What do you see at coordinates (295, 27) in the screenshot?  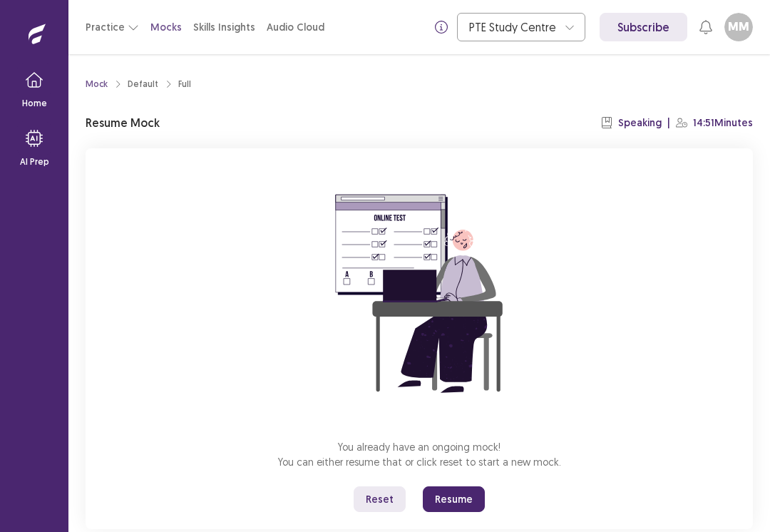 I see `a: Audio Cloud` at bounding box center [295, 27].